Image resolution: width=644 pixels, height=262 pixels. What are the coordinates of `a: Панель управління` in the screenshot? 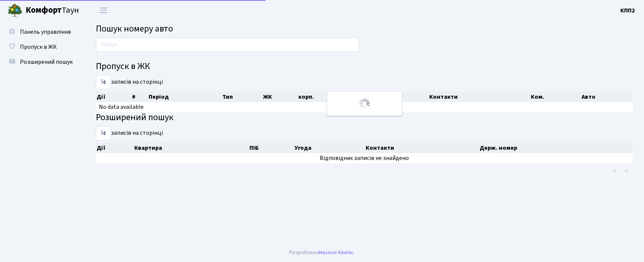 It's located at (41, 32).